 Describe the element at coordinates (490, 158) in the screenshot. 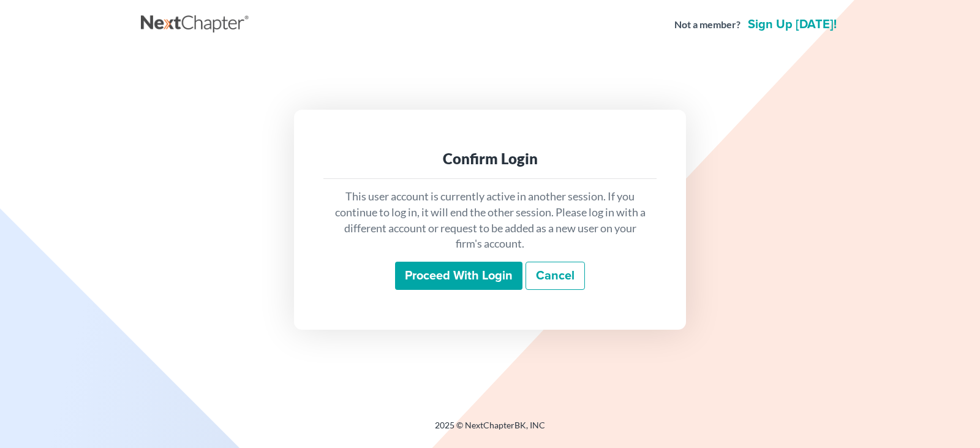

I see `div: Confirm Login` at that location.